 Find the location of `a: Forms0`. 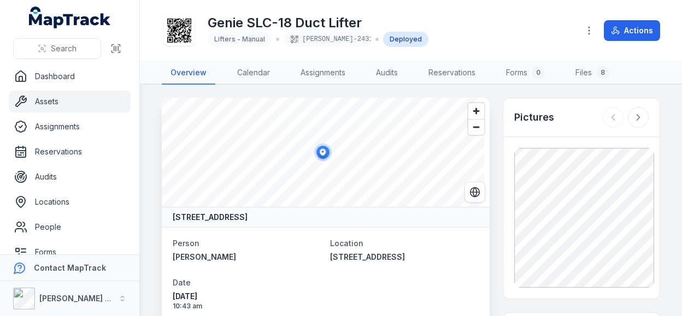

a: Forms0 is located at coordinates (525, 73).